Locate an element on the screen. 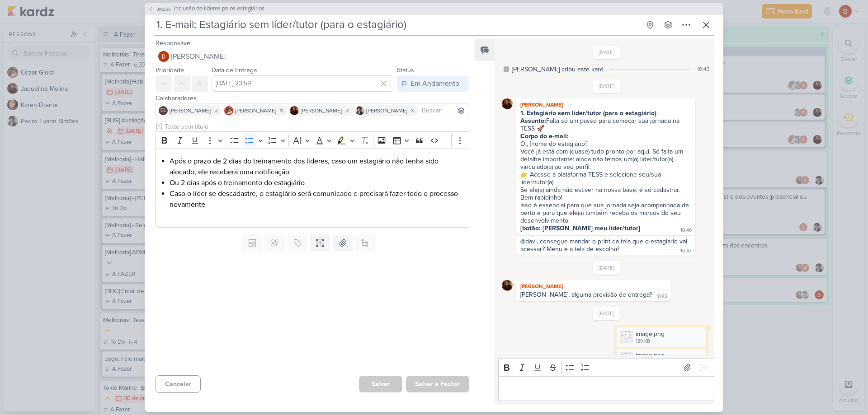 Image resolution: width=868 pixels, height=415 pixels. input: Buscar is located at coordinates (444, 110).